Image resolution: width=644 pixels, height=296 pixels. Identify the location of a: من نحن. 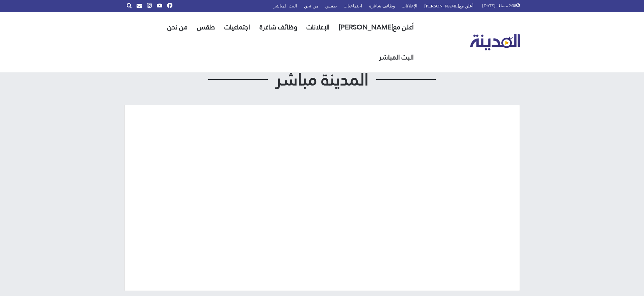
(178, 27).